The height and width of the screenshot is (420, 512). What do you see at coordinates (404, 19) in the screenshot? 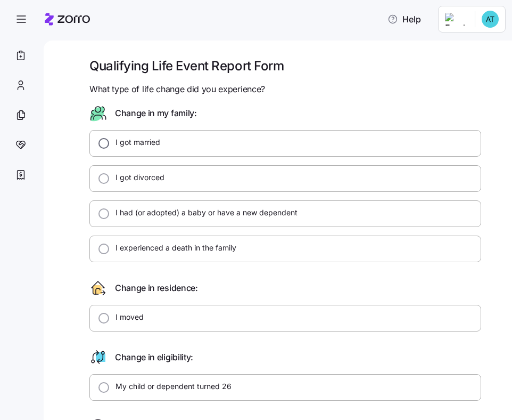
I see `span: Help` at bounding box center [404, 19].